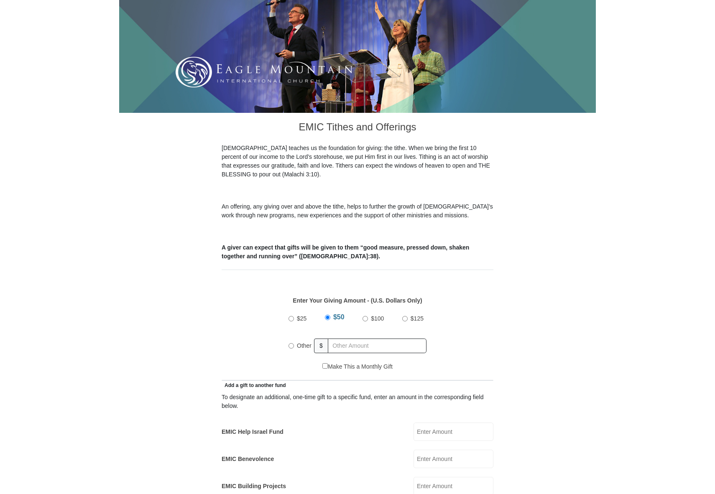 This screenshot has width=715, height=494. Describe the element at coordinates (325, 366) in the screenshot. I see `input: Make This a Monthly Gift` at that location.